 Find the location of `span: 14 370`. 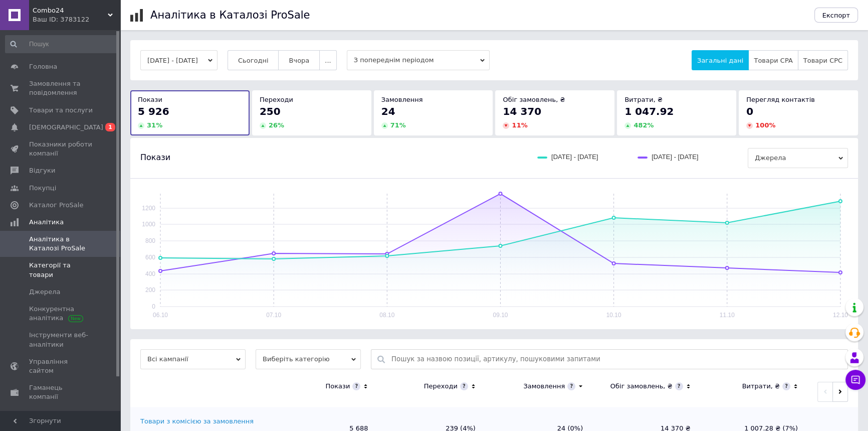

span: 14 370 is located at coordinates (522, 111).